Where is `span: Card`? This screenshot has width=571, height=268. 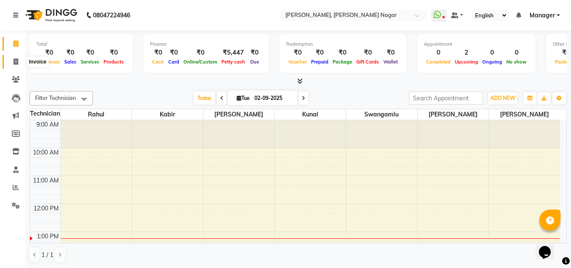
span: Card is located at coordinates (174, 62).